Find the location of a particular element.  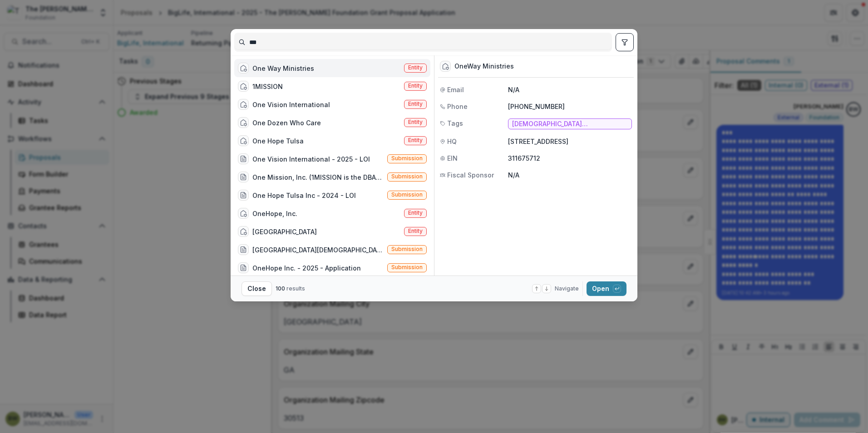

button: Close is located at coordinates (256, 289).